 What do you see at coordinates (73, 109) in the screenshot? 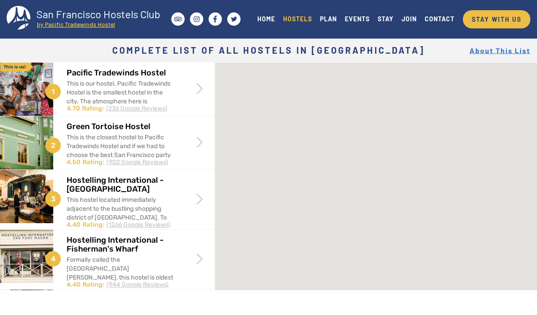
I see `div: 4.70` at bounding box center [73, 109].